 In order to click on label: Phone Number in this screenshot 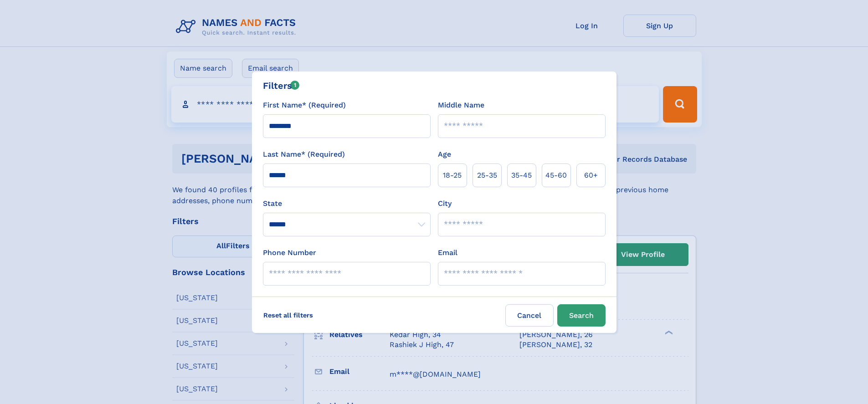, I will do `click(290, 253)`.